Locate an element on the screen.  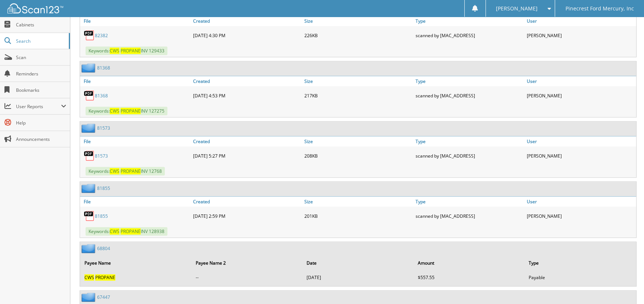
a: 67447 is located at coordinates (104, 297).